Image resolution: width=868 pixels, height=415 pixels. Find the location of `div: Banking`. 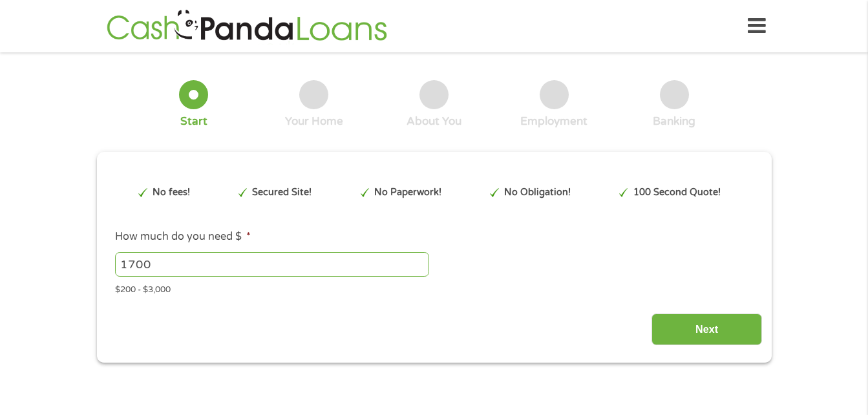

div: Banking is located at coordinates (674, 122).